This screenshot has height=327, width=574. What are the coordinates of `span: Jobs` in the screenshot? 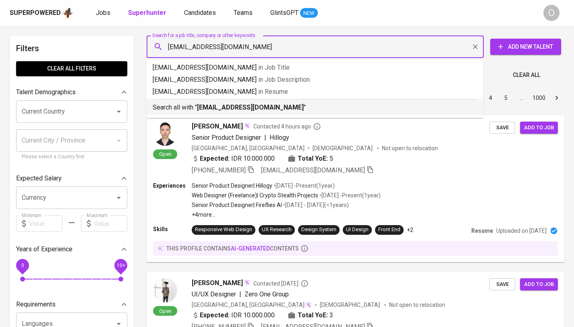 It's located at (103, 12).